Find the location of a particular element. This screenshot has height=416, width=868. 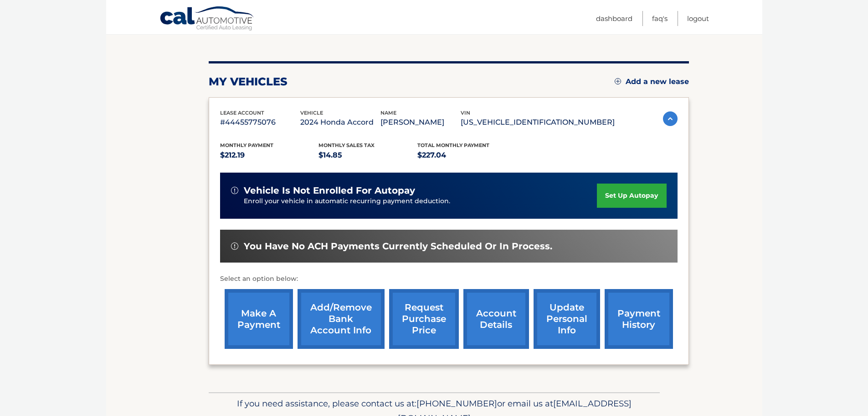

p: $227.04 is located at coordinates (467, 155).